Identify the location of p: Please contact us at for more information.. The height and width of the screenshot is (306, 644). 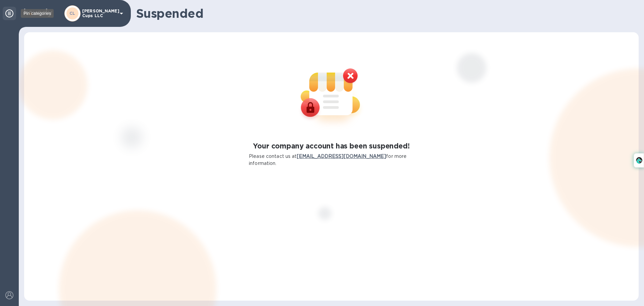
(331, 160).